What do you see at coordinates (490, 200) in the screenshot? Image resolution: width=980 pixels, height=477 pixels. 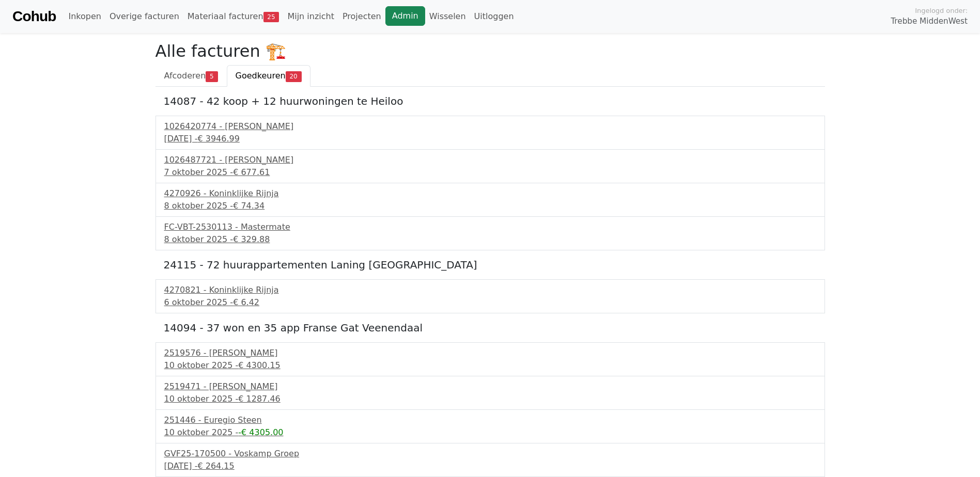 I see `a: 4270926 - Koninklijke Rijnja8 oktober 2025 -€ 74.34` at bounding box center [490, 200].